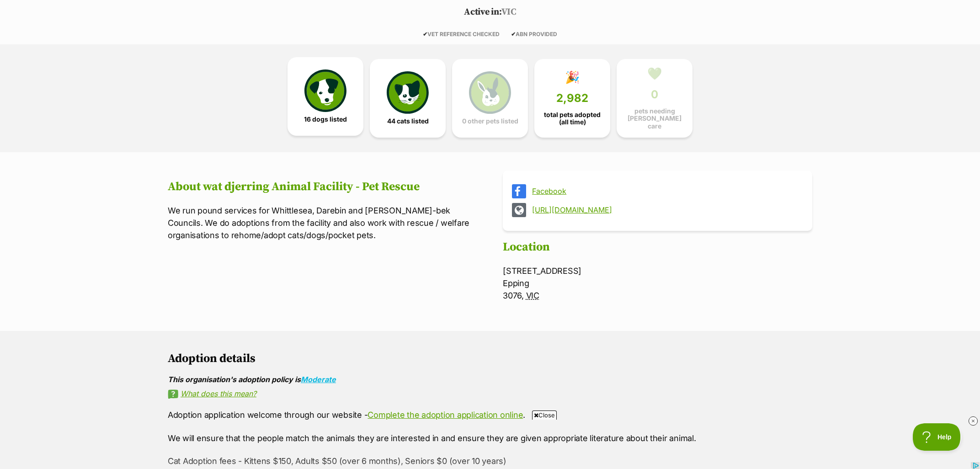  I want to click on span: Close, so click(544, 415).